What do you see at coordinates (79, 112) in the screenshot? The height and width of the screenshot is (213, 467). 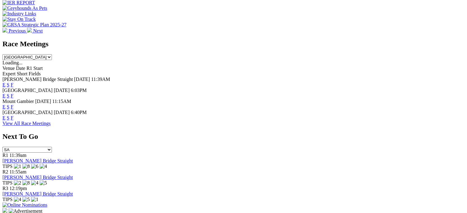 I see `span: 6:40PM` at bounding box center [79, 112].